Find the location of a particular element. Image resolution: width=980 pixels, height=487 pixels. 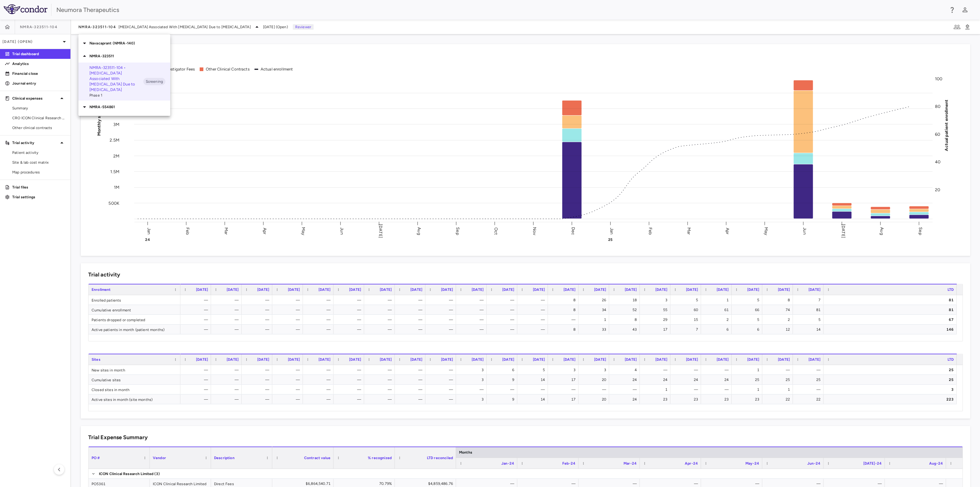

span: Phase 1 is located at coordinates (116, 95).